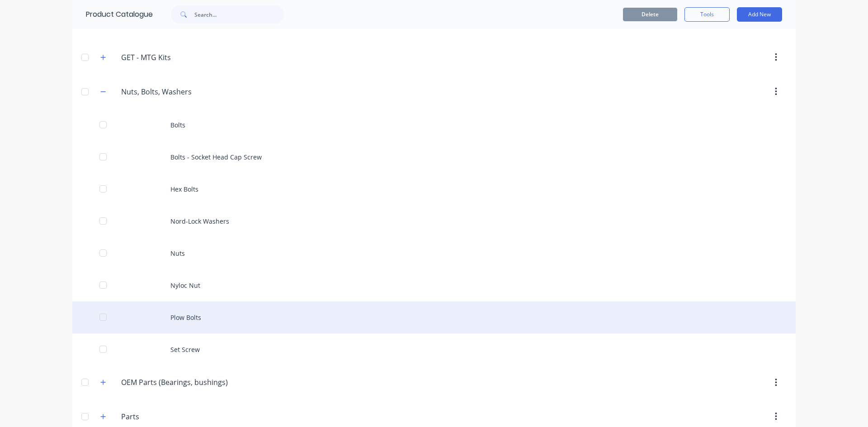 The width and height of the screenshot is (868, 427). Describe the element at coordinates (434, 317) in the screenshot. I see `div: Plow Bolts` at that location.